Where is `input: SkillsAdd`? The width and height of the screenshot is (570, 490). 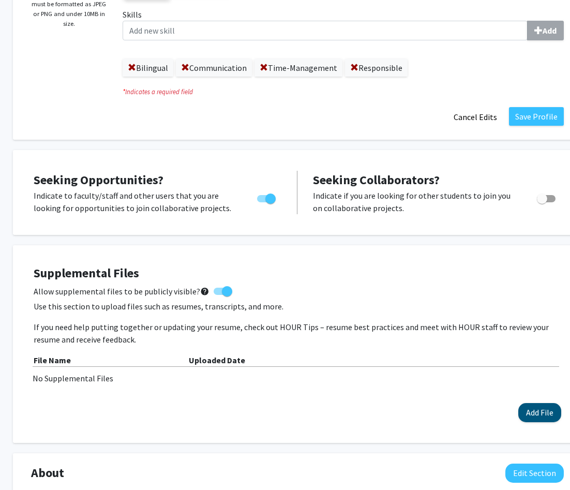 input: SkillsAdd is located at coordinates (325, 31).